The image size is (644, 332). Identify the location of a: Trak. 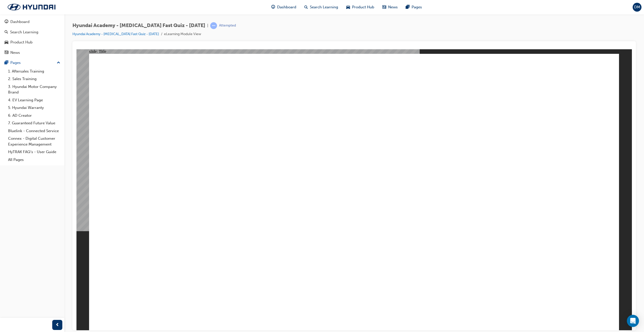
(32, 7).